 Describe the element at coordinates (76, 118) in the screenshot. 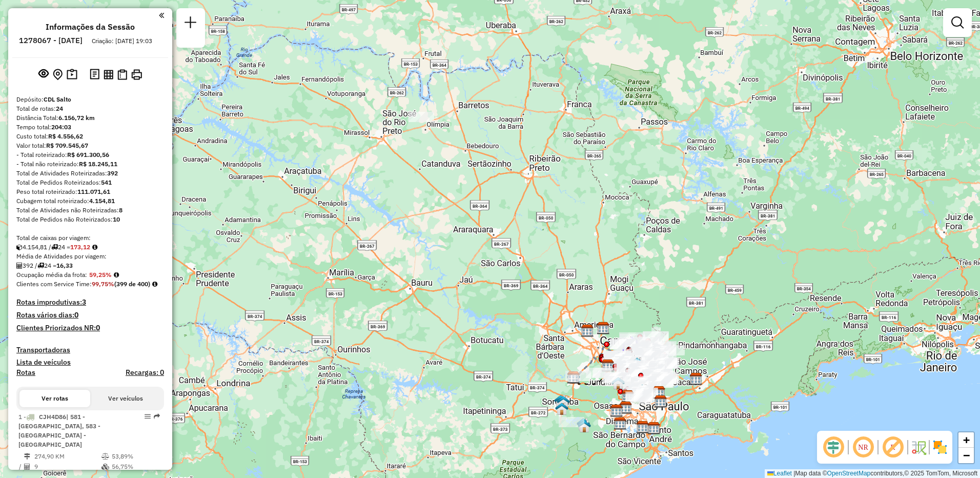

I see `strong: 6.156,72 km` at that location.